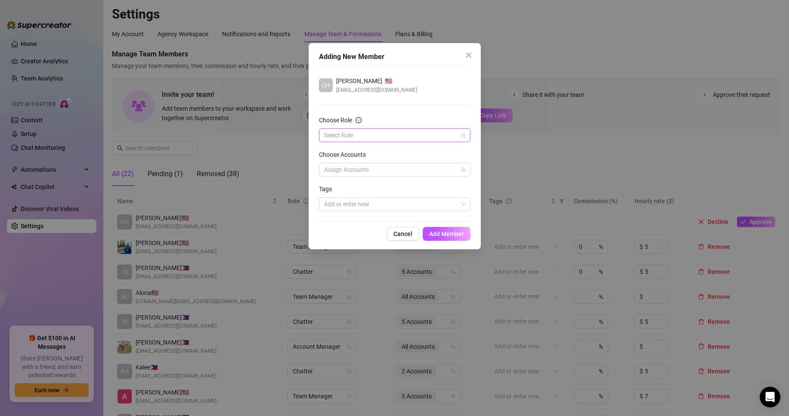 The width and height of the screenshot is (789, 416). What do you see at coordinates (328, 189) in the screenshot?
I see `label: Tags` at bounding box center [328, 189].